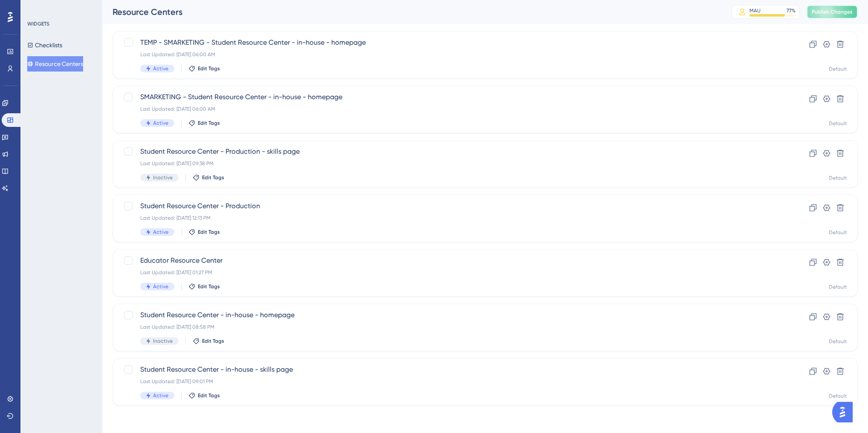 The height and width of the screenshot is (433, 868). Describe the element at coordinates (10, 13) in the screenshot. I see `img: launcher-image-alternative-text` at that location.